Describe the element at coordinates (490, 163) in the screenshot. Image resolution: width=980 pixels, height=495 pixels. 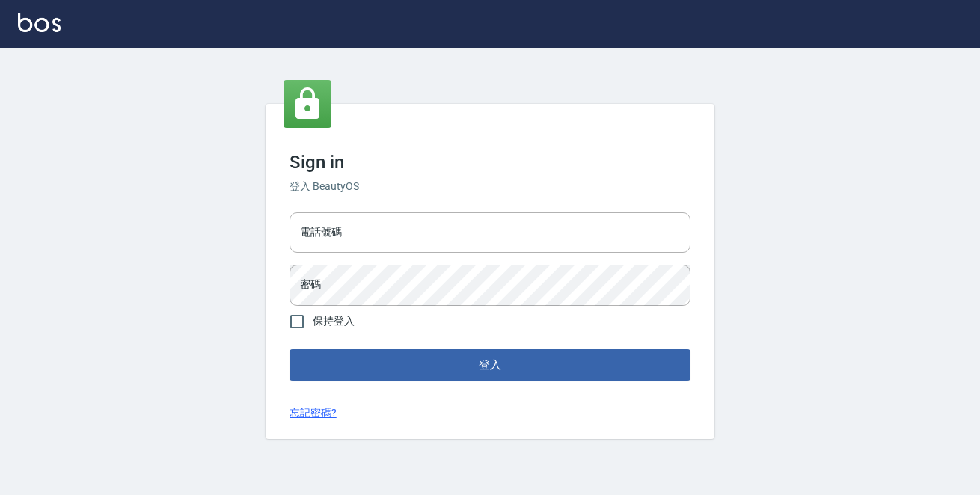
I see `h3: Sign in` at that location.